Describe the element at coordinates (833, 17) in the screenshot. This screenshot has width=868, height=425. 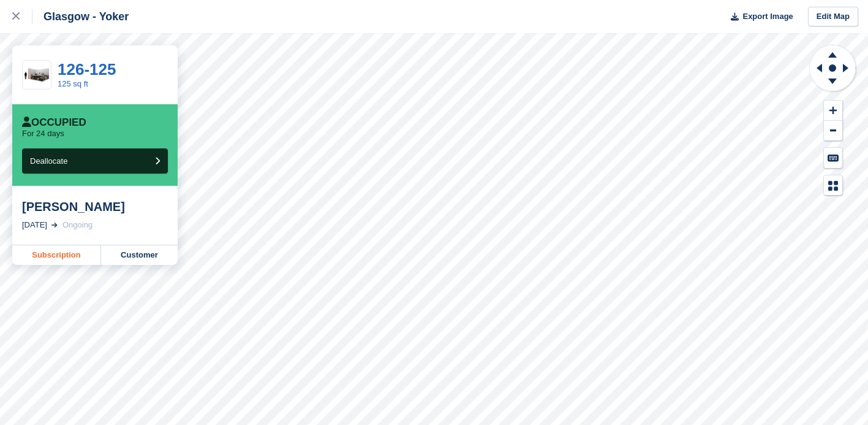
I see `a: Edit Map` at that location.